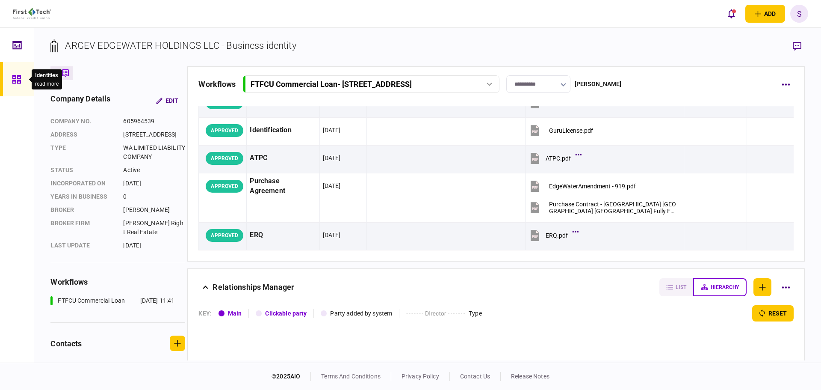 This screenshot has width=821, height=390. What do you see at coordinates (253, 287) in the screenshot?
I see `div: Relationships Manager` at bounding box center [253, 287].